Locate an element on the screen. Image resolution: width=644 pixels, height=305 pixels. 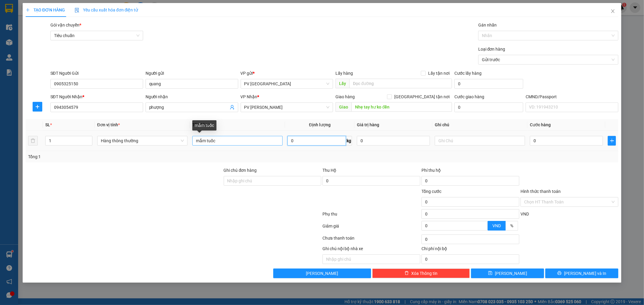
span: user-add is located at coordinates (232, 107).